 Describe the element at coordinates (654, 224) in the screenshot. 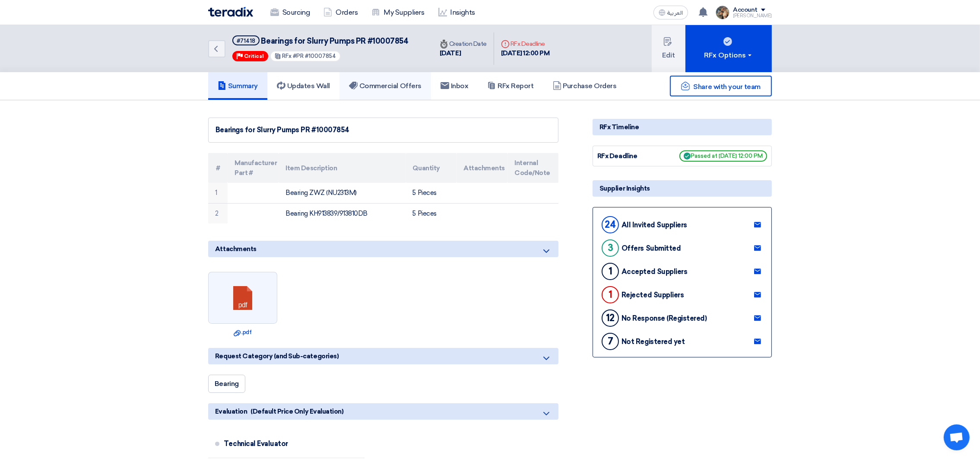

I see `div: All Invited Suppliers` at that location.